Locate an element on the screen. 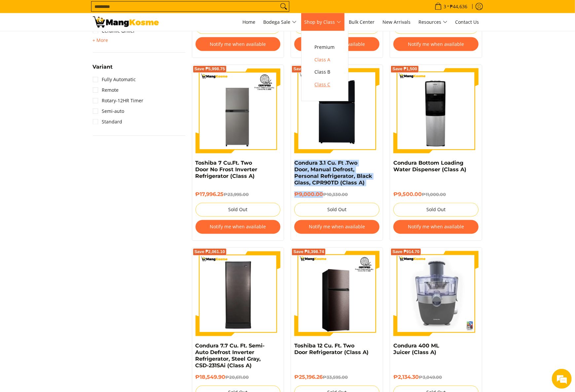  span: Save ₱914.70 is located at coordinates (406, 252).